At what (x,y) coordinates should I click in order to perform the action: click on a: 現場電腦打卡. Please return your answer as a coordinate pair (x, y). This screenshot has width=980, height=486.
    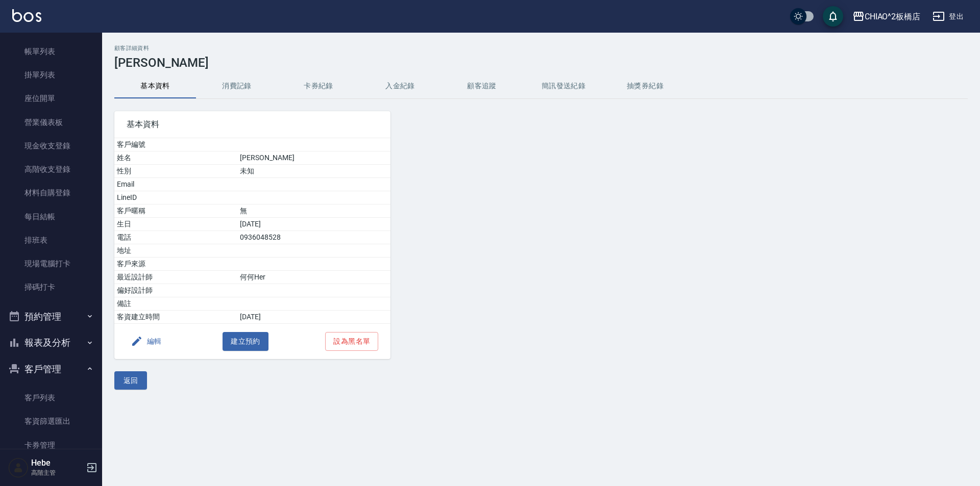
    Looking at the image, I should click on (51, 264).